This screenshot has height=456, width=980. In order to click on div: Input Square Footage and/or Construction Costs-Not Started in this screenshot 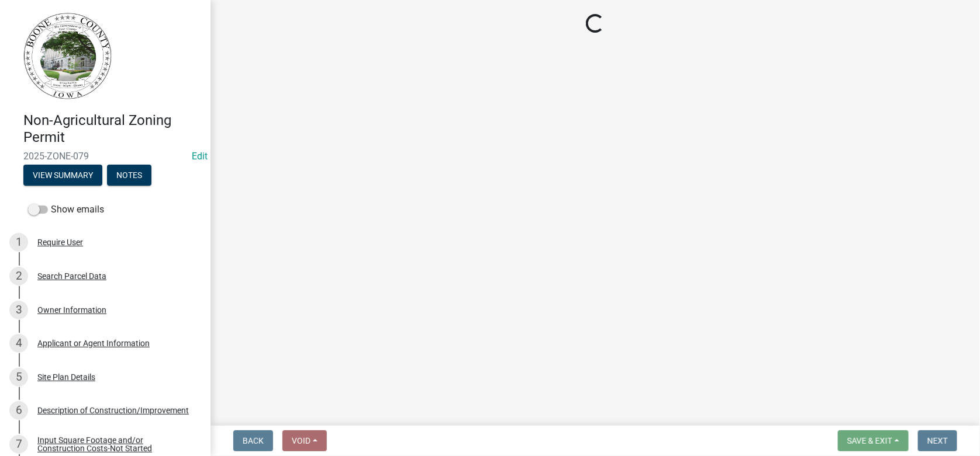, I will do `click(115, 444)`.